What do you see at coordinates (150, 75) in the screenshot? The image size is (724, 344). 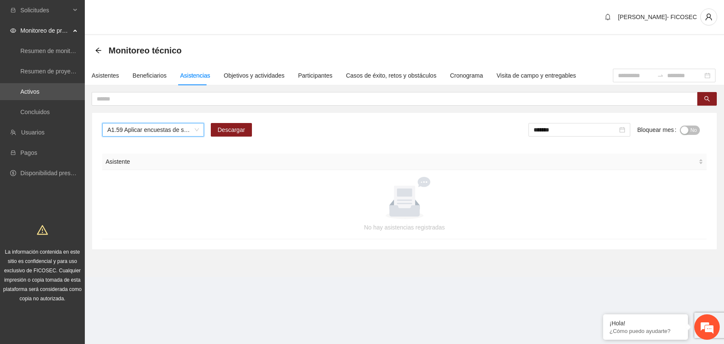 I see `div: Beneficiarios` at bounding box center [150, 75].